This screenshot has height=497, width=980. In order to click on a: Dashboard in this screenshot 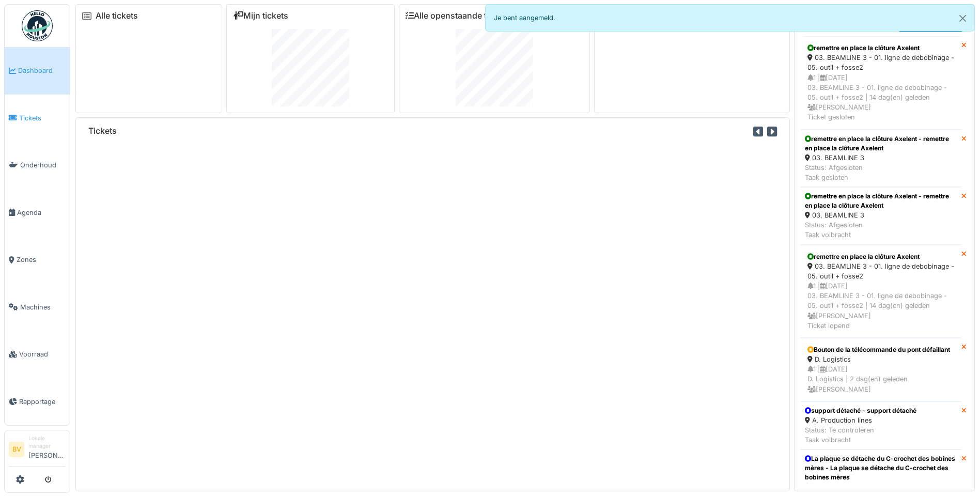, I will do `click(37, 71)`.